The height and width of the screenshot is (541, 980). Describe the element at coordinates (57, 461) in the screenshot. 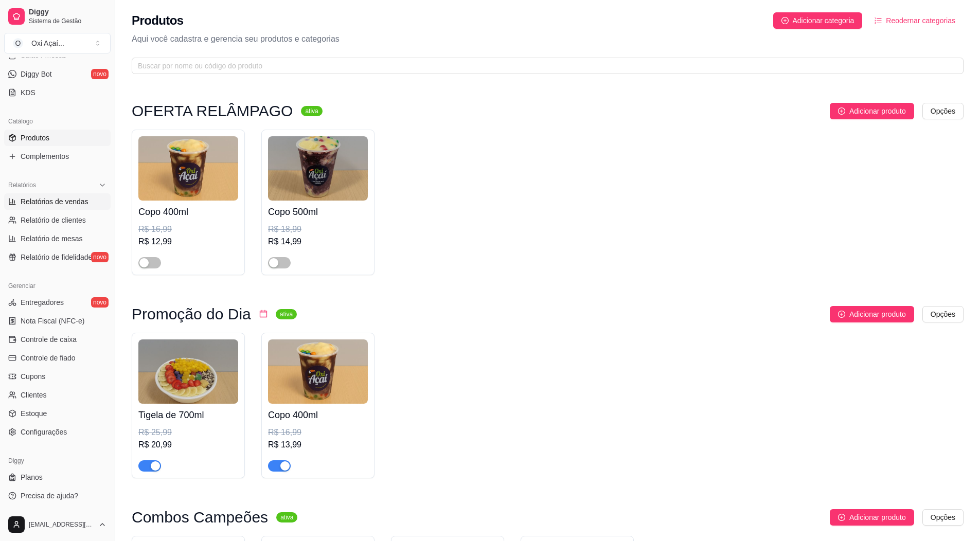

I see `div: Diggy` at that location.